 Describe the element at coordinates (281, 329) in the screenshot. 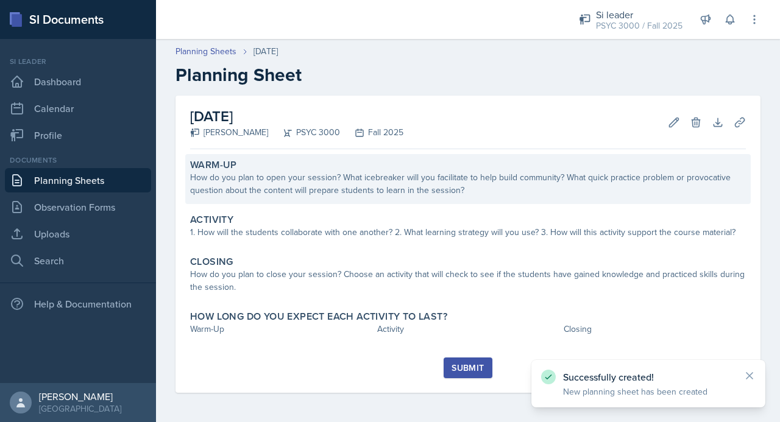

I see `div: Warm-Up` at that location.